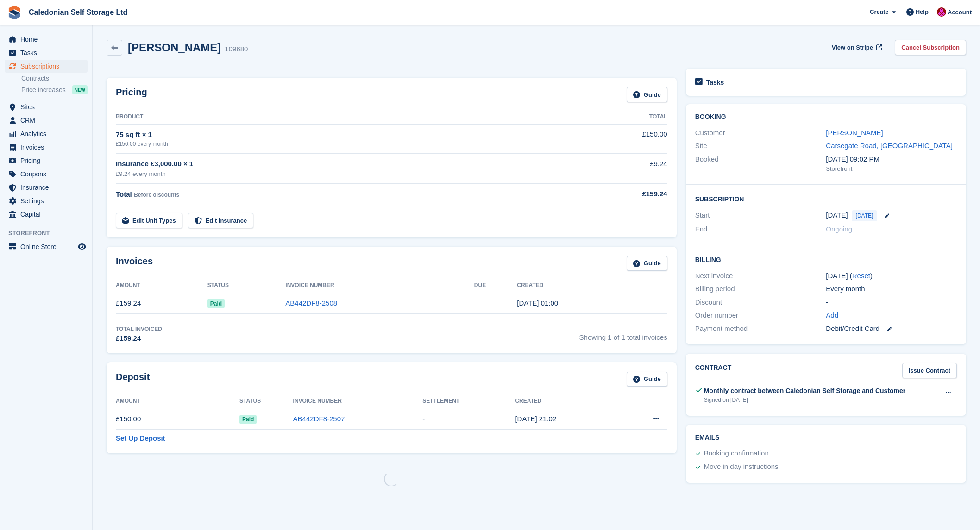 Image resolution: width=980 pixels, height=530 pixels. I want to click on span: Invoices, so click(48, 148).